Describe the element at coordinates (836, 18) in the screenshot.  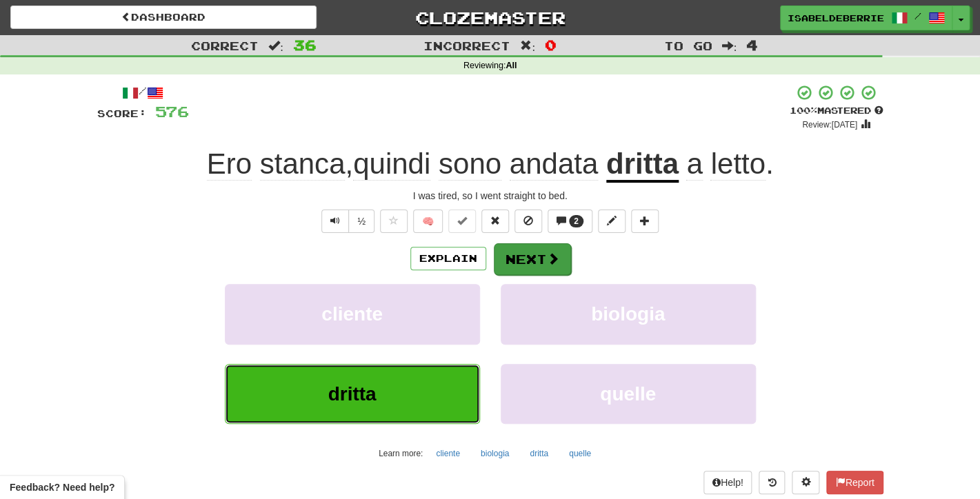
I see `span: isabeldeberrie` at that location.